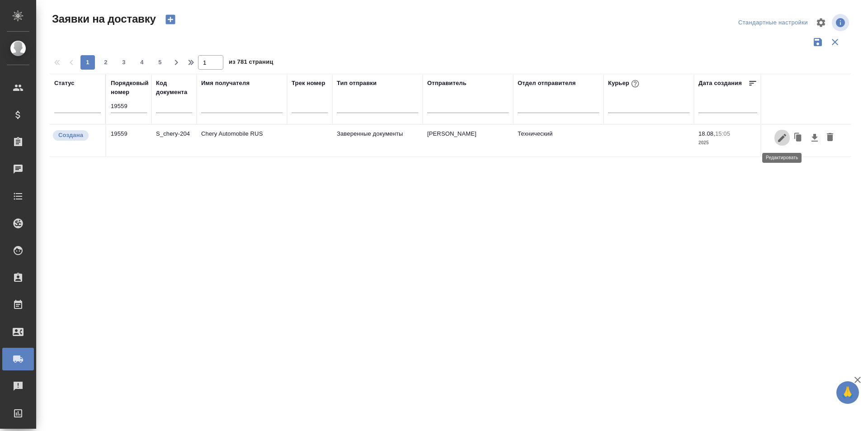 The width and height of the screenshot is (868, 431). Describe the element at coordinates (171, 19) in the screenshot. I see `button: Создать` at that location.